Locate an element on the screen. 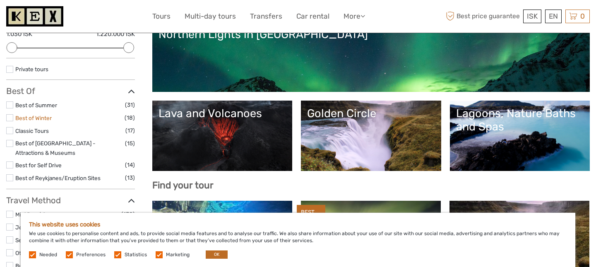  div: Lagoons, Nature Baths and Spas is located at coordinates (520, 120).